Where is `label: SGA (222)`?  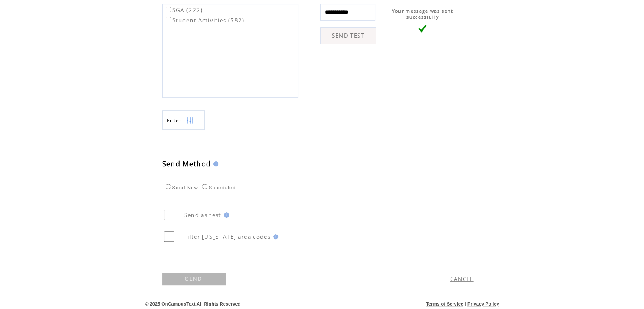 label: SGA (222) is located at coordinates (183, 10).